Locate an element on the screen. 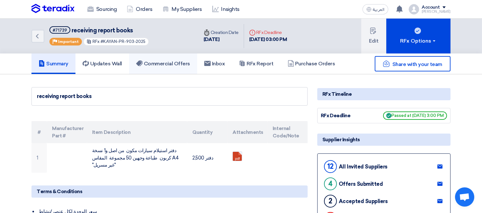 This screenshot has height=213, width=482. a: Updates Wall is located at coordinates (102, 64).